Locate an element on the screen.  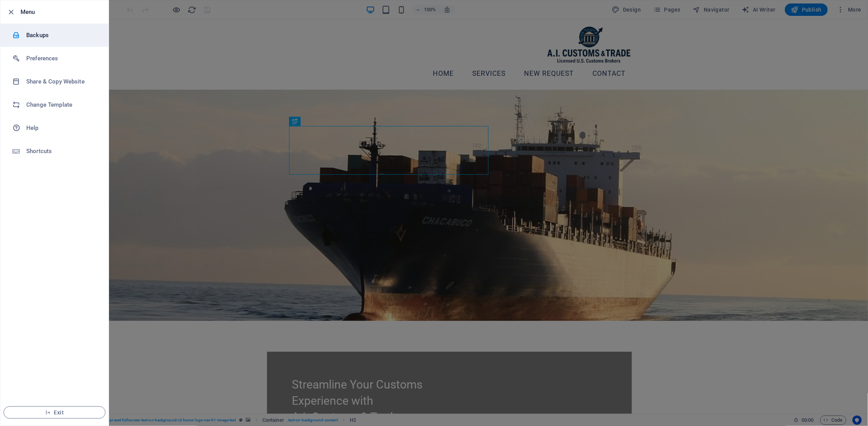
h6: Backups is located at coordinates (62, 35).